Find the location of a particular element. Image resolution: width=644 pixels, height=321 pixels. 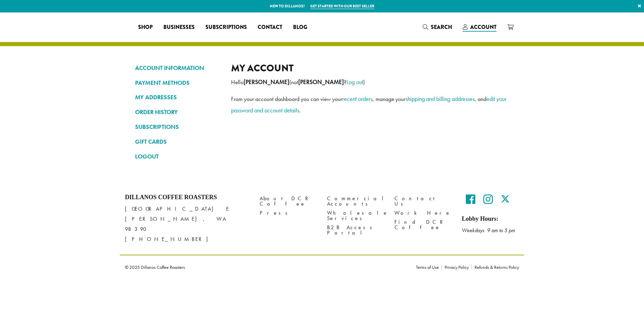

span: Businesses is located at coordinates (178, 27).